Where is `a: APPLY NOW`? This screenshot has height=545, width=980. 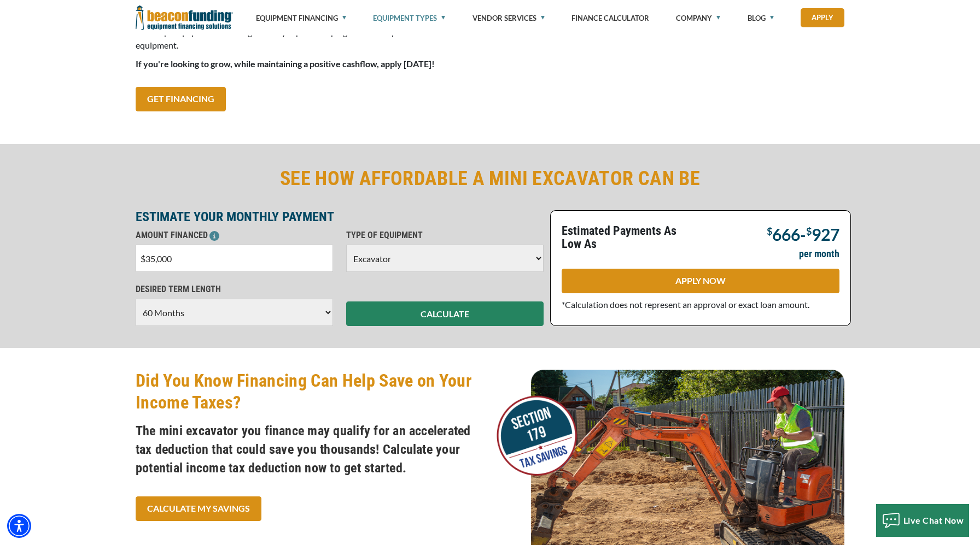
a: APPLY NOW is located at coordinates (701, 281).